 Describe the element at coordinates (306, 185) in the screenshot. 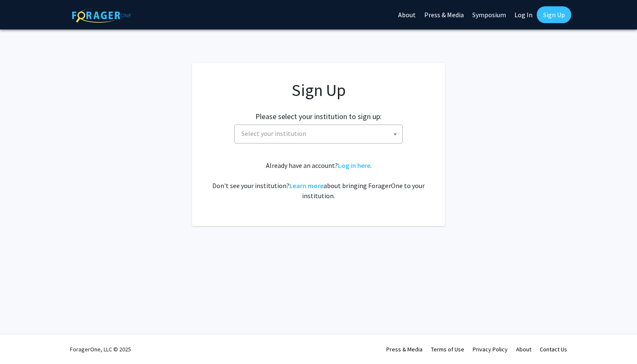

I see `a: Learn more about bringing ForagerOne to your institution` at that location.